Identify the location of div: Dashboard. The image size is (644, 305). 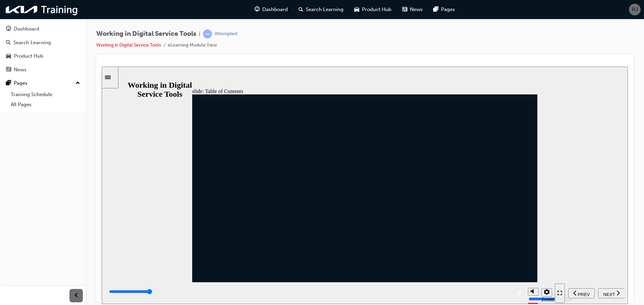
(26, 29).